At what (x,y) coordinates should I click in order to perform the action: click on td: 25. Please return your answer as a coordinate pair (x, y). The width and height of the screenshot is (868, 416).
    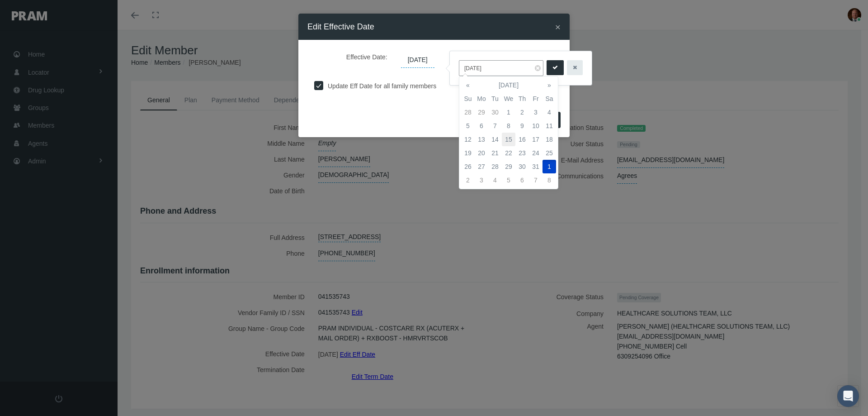
    Looking at the image, I should click on (549, 153).